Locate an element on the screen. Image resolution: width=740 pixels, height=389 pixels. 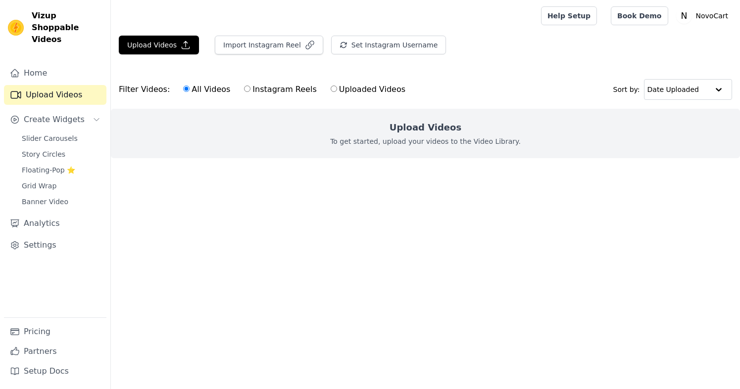
a: Home is located at coordinates (55, 73).